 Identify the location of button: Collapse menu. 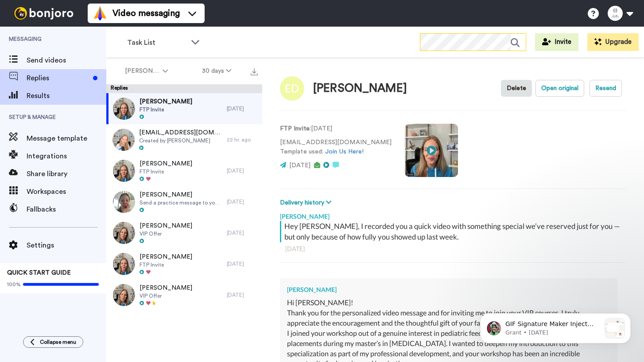
(53, 342).